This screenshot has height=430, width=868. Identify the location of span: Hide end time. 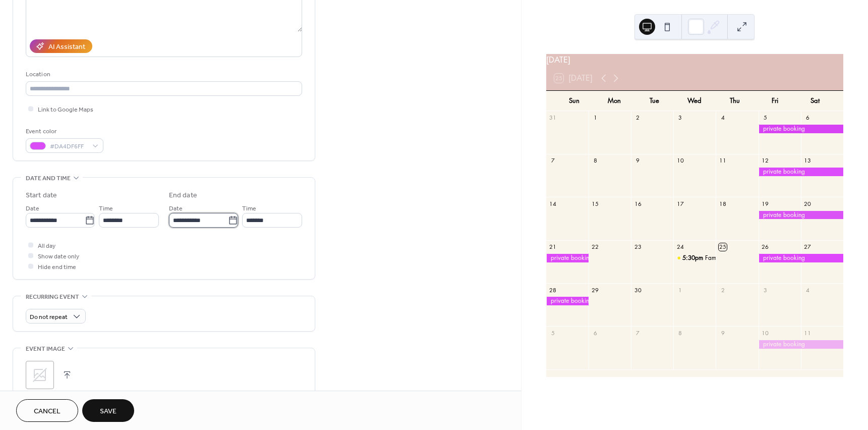
(57, 267).